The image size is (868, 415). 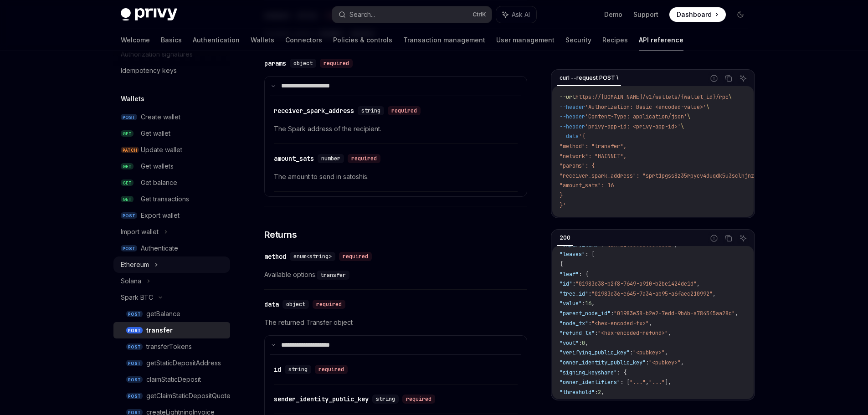 What do you see at coordinates (321, 398) in the screenshot?
I see `div: sender_identity_public_key` at bounding box center [321, 398].